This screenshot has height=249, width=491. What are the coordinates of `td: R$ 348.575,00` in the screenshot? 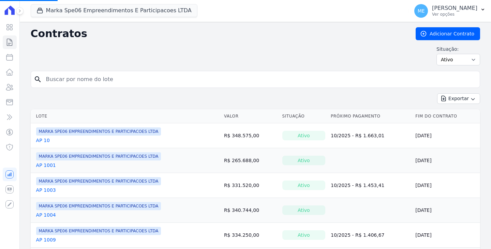 It's located at (250, 136).